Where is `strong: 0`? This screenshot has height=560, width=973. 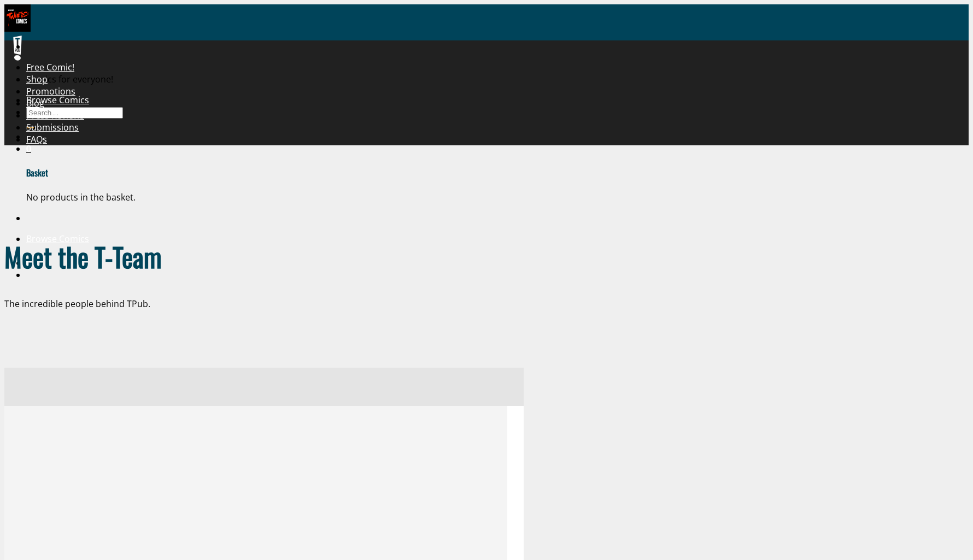 strong: 0 is located at coordinates (29, 149).